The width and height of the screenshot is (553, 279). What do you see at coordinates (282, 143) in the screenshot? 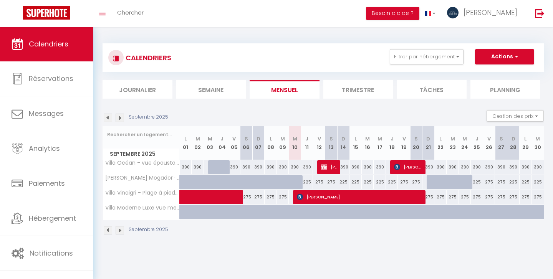
I see `th: 09` at bounding box center [282, 143].